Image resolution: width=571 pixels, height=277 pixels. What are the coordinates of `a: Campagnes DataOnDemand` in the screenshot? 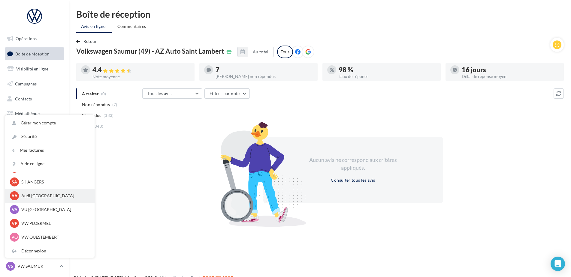 It's located at (35, 166).